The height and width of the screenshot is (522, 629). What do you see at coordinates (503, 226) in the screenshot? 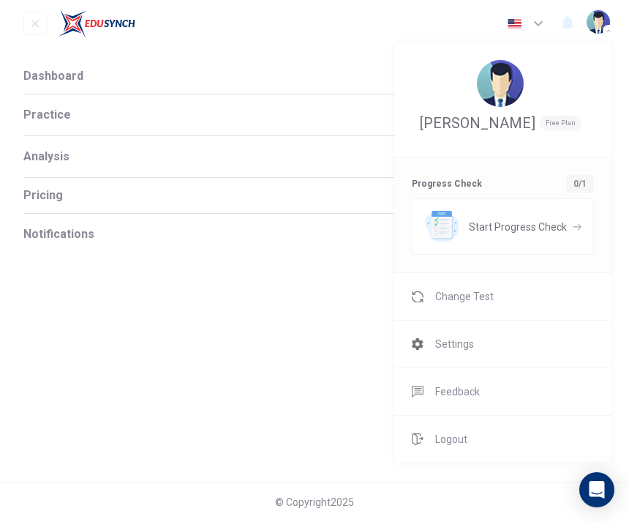
I see `a: Start Progress CheckStart Progress Check` at bounding box center [503, 226].